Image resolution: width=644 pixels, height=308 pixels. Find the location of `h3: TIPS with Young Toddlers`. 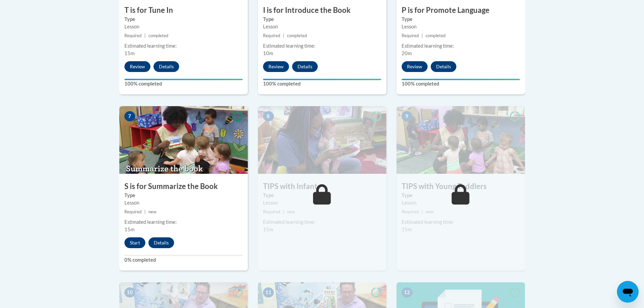

h3: TIPS with Young Toddlers is located at coordinates (461, 186).